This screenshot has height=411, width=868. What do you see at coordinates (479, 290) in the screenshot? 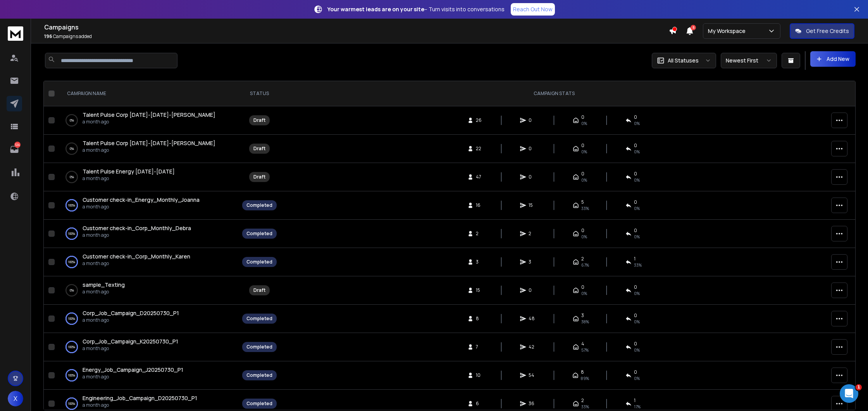
I see `span: 15` at bounding box center [479, 290].